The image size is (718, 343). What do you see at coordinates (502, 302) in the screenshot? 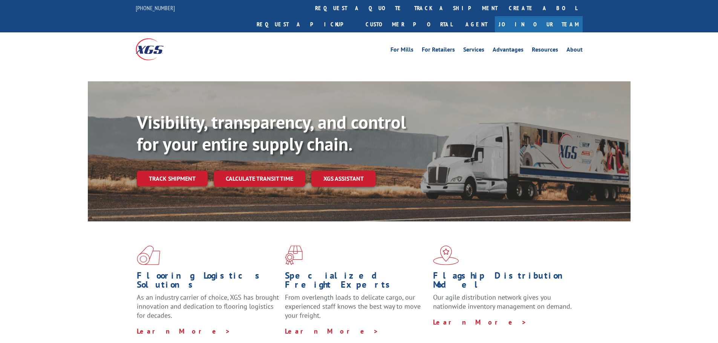
I see `span: Our agile distribution network gives you nationwide inventory management on demand.` at bounding box center [502, 302].